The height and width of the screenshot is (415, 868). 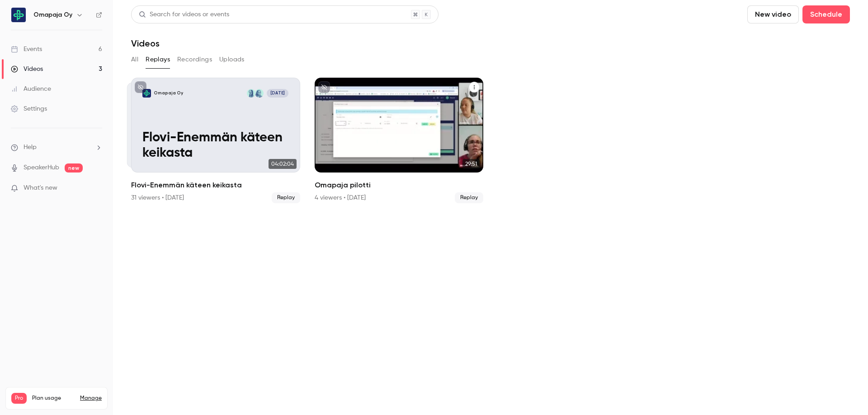 What do you see at coordinates (184, 15) in the screenshot?
I see `div: Search for videos or events` at bounding box center [184, 15].